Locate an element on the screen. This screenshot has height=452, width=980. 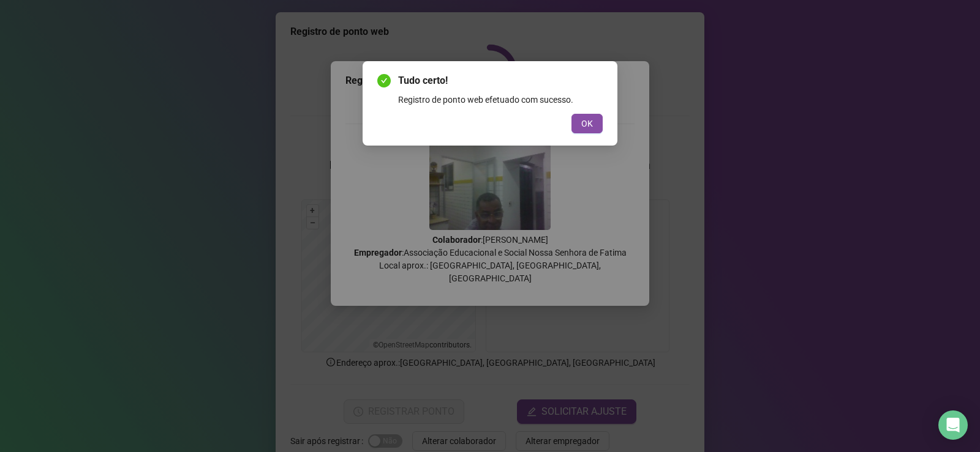
button: OK is located at coordinates (587, 123).